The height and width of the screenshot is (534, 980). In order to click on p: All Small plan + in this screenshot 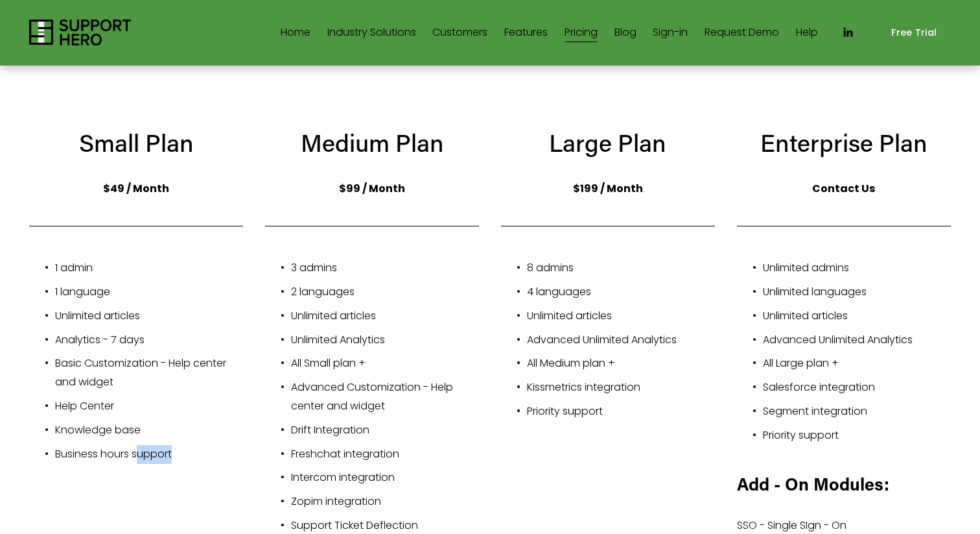, I will do `click(385, 363)`.